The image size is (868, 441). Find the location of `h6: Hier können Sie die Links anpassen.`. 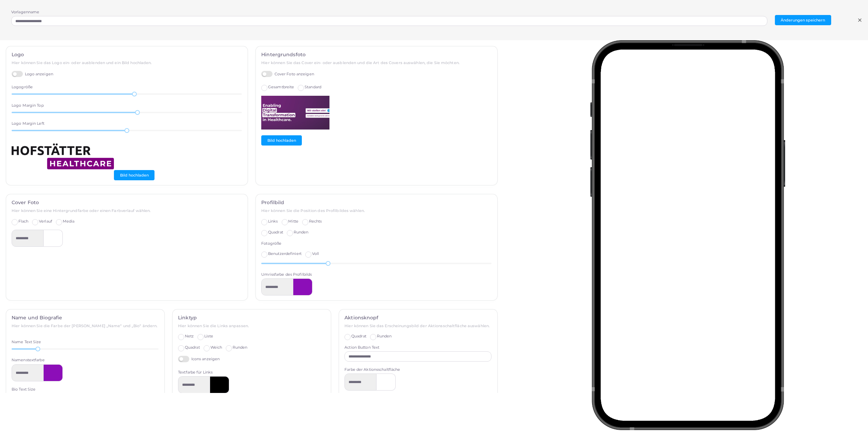

h6: Hier können Sie die Links anpassen. is located at coordinates (252, 326).